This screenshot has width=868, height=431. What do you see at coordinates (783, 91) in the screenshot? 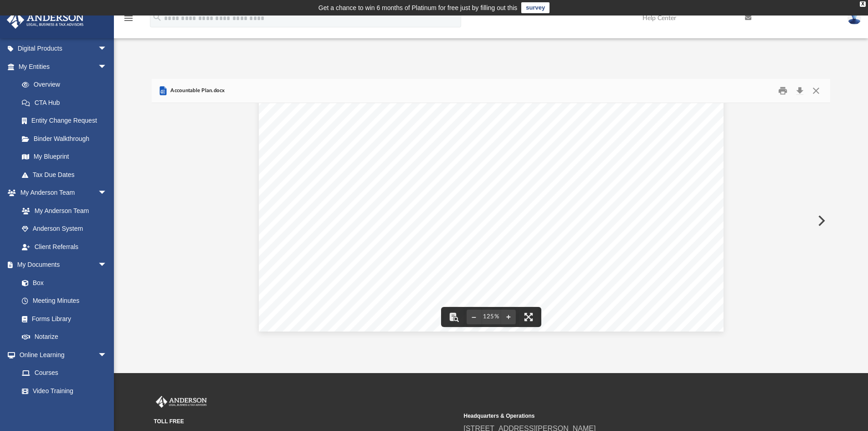
I see `button: Print` at bounding box center [783, 91].